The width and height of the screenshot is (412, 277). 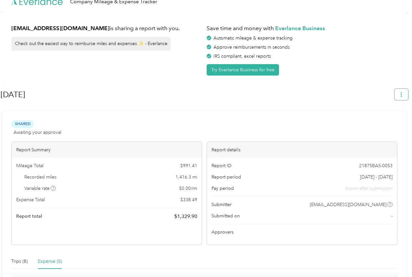 I want to click on span: Pay period, so click(x=222, y=188).